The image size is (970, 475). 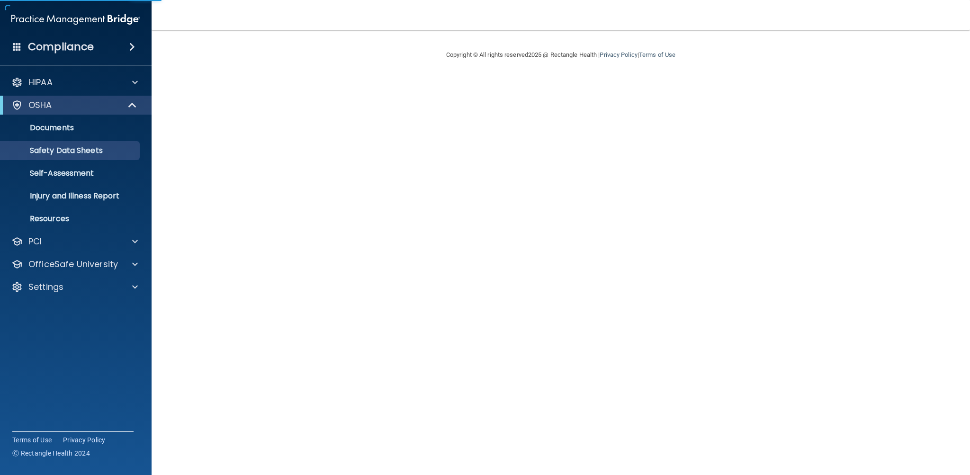 What do you see at coordinates (561, 55) in the screenshot?
I see `div: Copyright © All rights reserved 2025 @ Rectangle Health | |` at bounding box center [561, 55].